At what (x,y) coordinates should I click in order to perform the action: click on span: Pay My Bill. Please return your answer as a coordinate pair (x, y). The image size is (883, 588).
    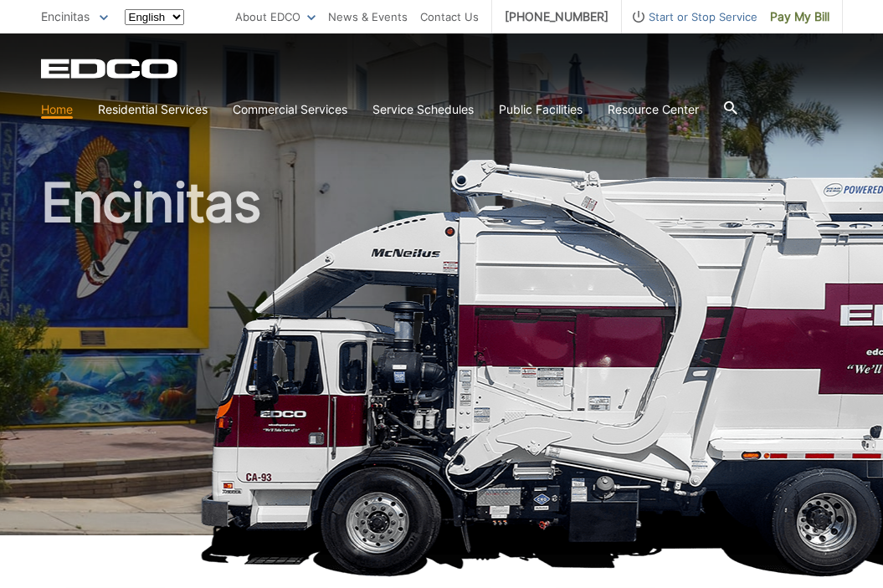
    Looking at the image, I should click on (800, 17).